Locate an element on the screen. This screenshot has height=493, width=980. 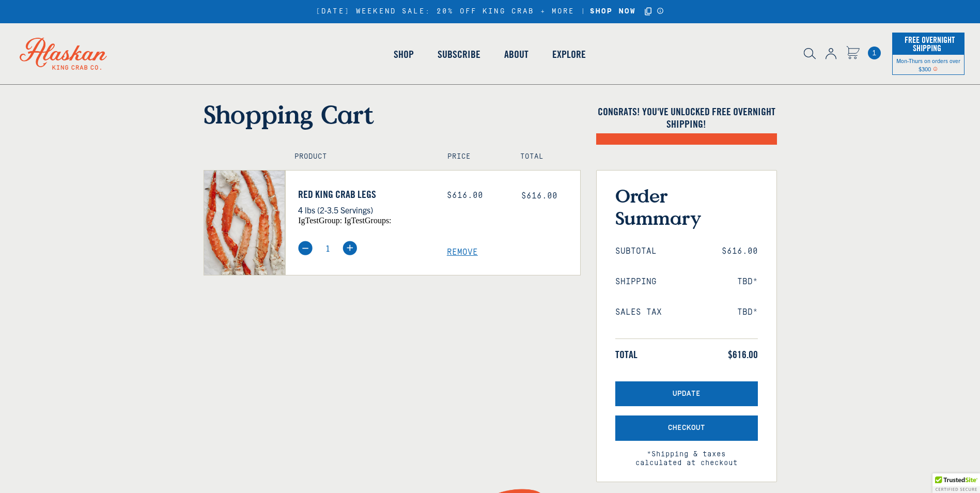
span: Free Overnight Shipping is located at coordinates (928, 44).